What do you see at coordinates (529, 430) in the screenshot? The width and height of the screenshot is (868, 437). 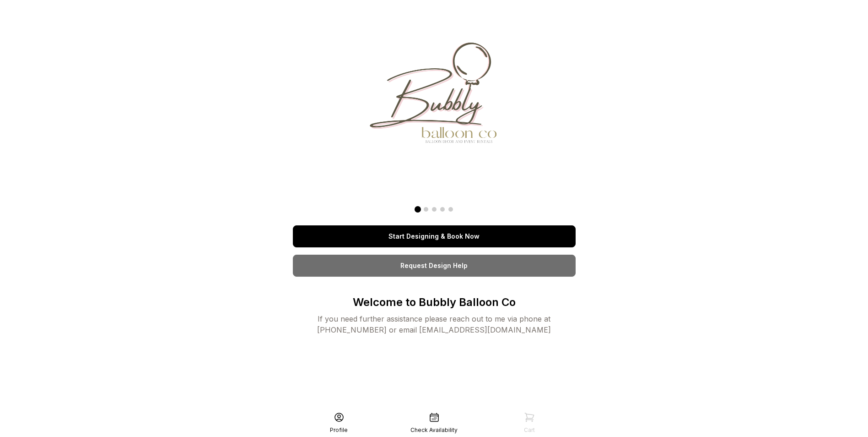 I see `div: Cart` at bounding box center [529, 430].